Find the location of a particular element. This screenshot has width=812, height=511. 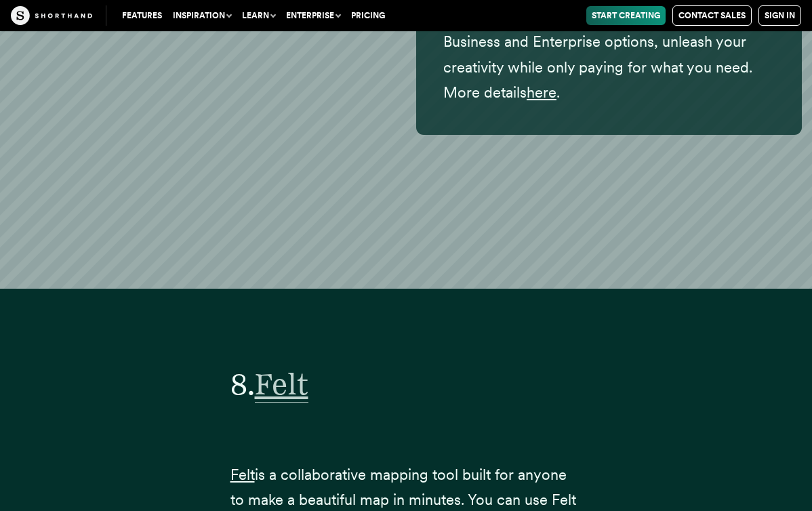

a: Features is located at coordinates (142, 15).